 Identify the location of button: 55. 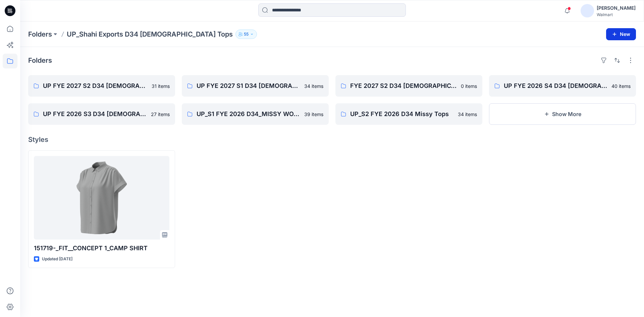
(246, 34).